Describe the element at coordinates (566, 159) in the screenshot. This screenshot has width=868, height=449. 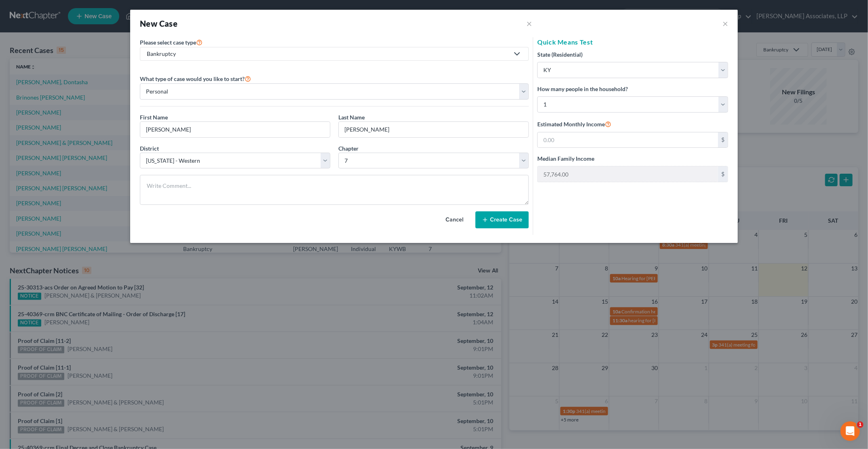
I see `label: Median Family Income` at that location.